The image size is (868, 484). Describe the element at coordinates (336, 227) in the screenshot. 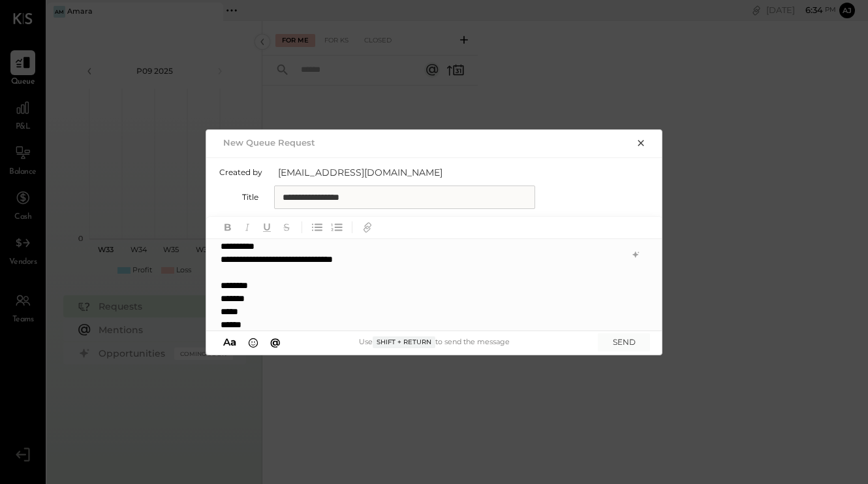

I see `button: Ordered List` at that location.